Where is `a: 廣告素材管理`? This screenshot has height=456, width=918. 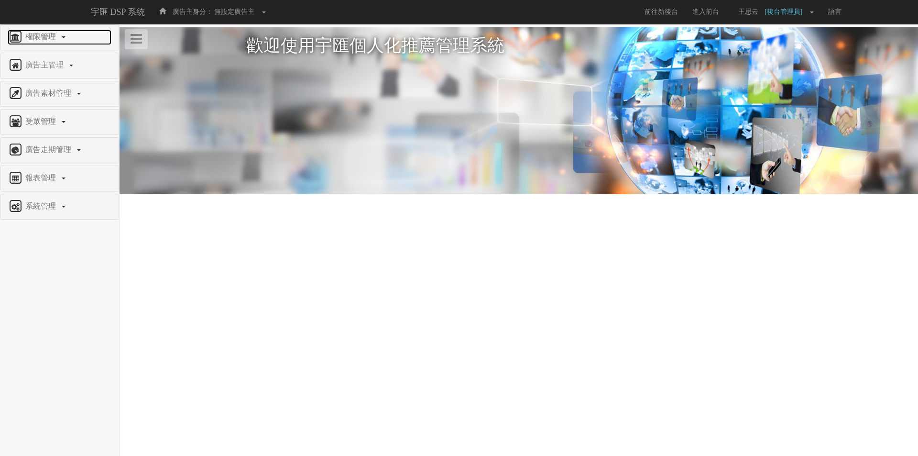
a: 廣告素材管理 is located at coordinates (59, 94).